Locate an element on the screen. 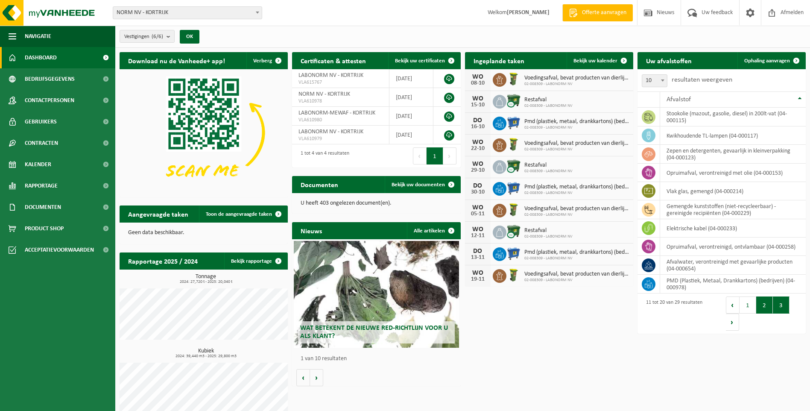  div: 19-11 is located at coordinates (478, 279).